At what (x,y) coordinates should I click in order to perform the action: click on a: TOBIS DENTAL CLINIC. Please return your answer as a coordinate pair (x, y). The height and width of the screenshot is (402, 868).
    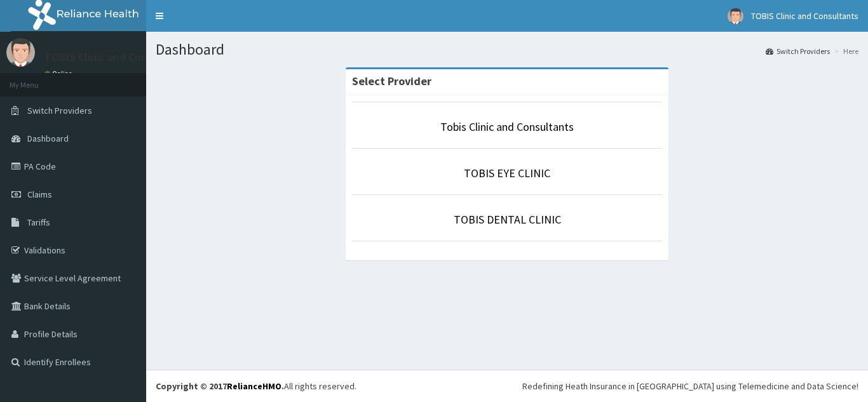
    Looking at the image, I should click on (507, 219).